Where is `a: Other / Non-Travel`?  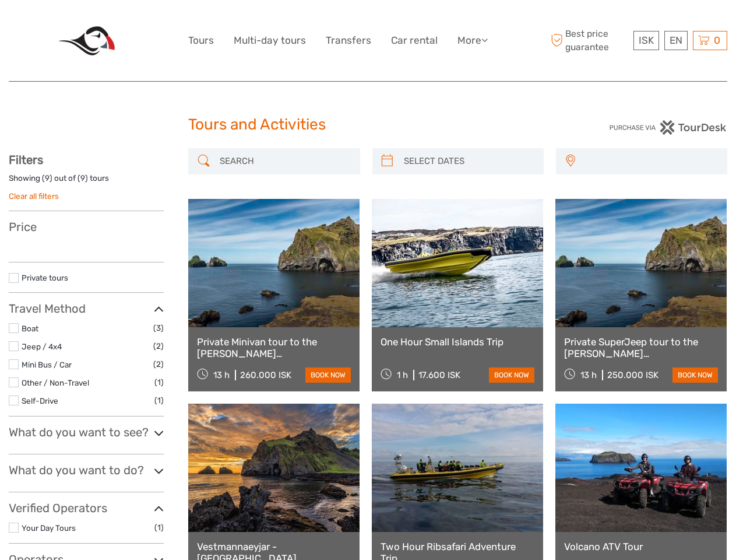 a: Other / Non-Travel is located at coordinates (56, 382).